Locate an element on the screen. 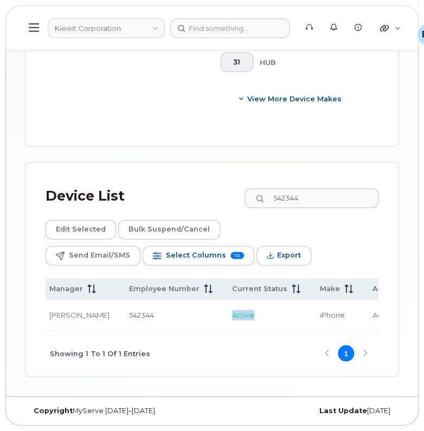 The width and height of the screenshot is (424, 431). button: Page 1 is located at coordinates (346, 353).